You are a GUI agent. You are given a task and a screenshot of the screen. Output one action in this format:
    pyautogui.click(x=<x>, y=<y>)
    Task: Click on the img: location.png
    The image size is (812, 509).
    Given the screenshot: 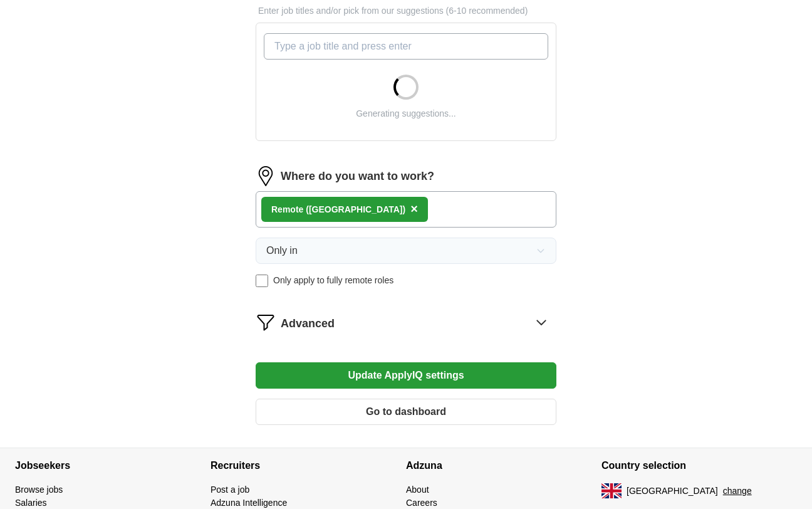 What is the action you would take?
    pyautogui.click(x=265, y=176)
    